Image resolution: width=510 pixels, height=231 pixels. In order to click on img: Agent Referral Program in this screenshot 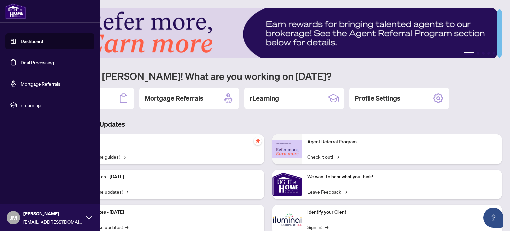, I will do `click(287, 149)`.